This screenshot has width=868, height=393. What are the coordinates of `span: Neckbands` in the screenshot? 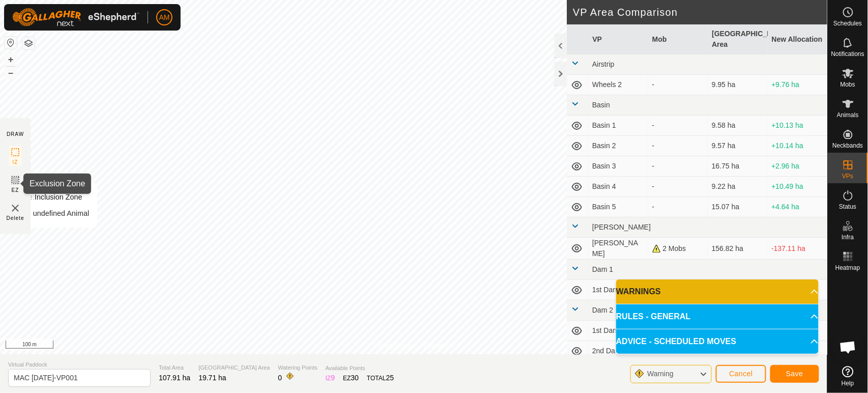 It's located at (848, 146).